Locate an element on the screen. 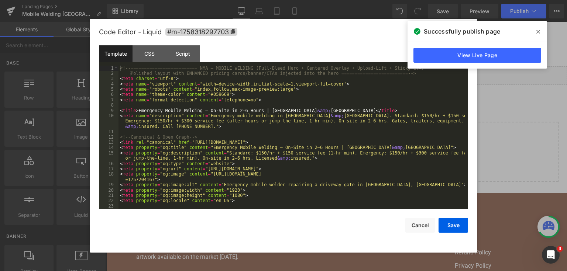 Image resolution: width=567 pixels, height=271 pixels. a: FAQs is located at coordinates (389, 217).